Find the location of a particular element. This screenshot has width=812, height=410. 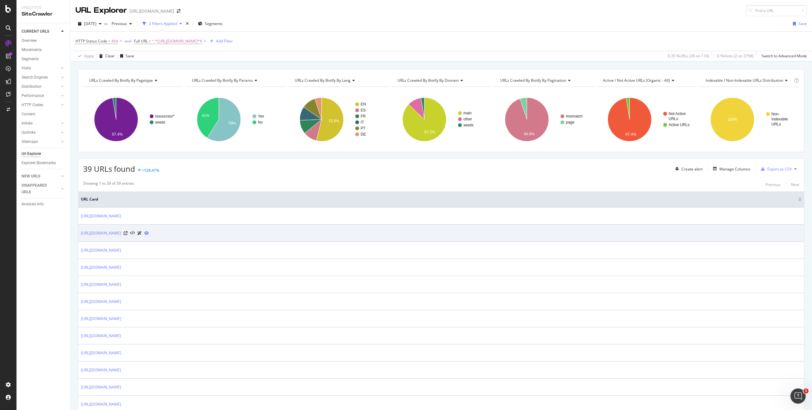

button: Previous is located at coordinates (773, 185).